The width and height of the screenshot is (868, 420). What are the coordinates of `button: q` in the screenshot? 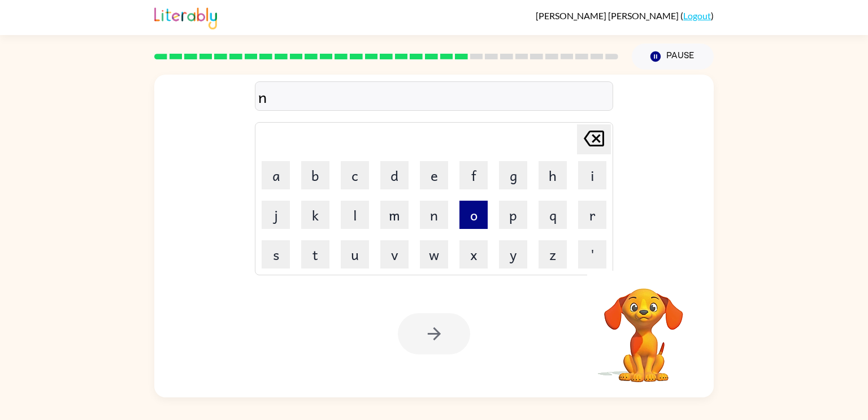 It's located at (553, 215).